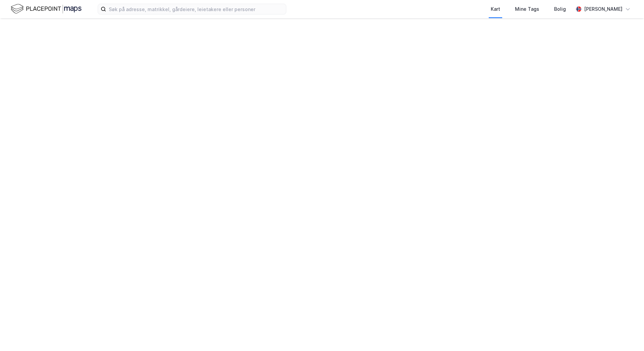 The height and width of the screenshot is (351, 644). What do you see at coordinates (627, 335) in the screenshot?
I see `div: Chat Widget` at bounding box center [627, 335].